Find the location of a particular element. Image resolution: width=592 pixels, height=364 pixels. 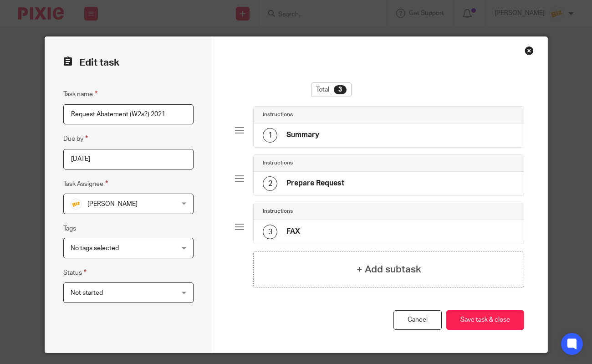

h4: Summary is located at coordinates (303, 135).